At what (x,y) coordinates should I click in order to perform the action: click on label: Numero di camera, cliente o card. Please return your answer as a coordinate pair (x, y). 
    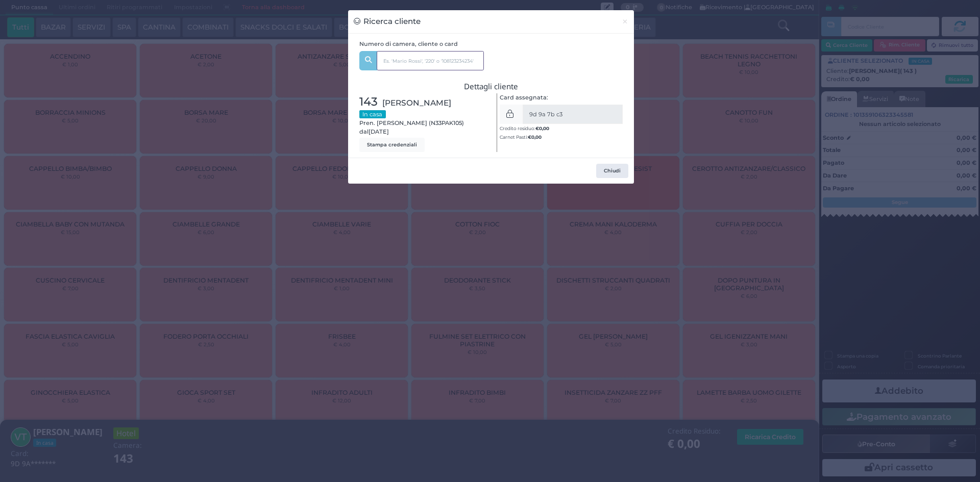
    Looking at the image, I should click on (408, 44).